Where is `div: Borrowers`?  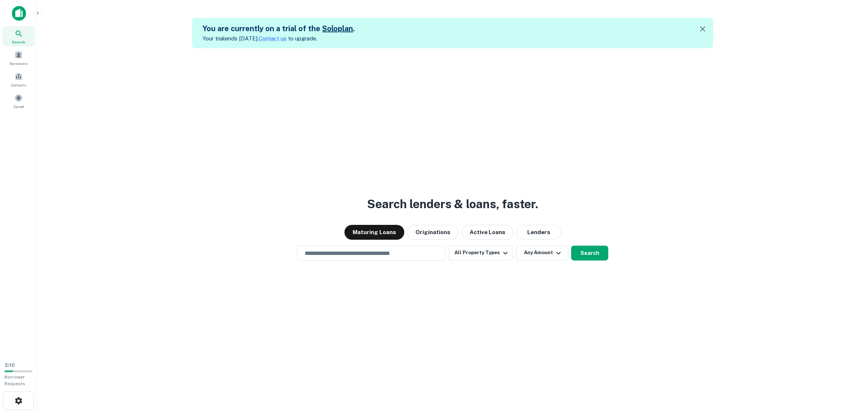 div: Borrowers is located at coordinates (18, 57).